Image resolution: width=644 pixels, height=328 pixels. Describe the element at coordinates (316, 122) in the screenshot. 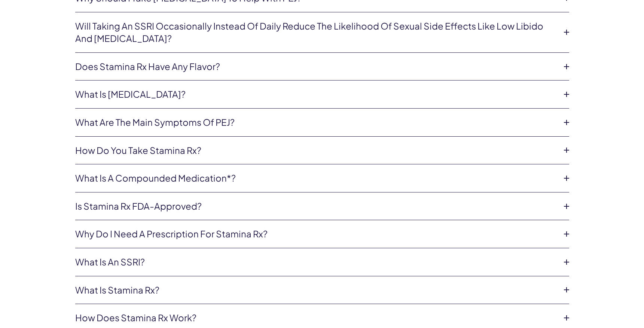

I see `a: What are the main symptoms of PEJ?` at that location.